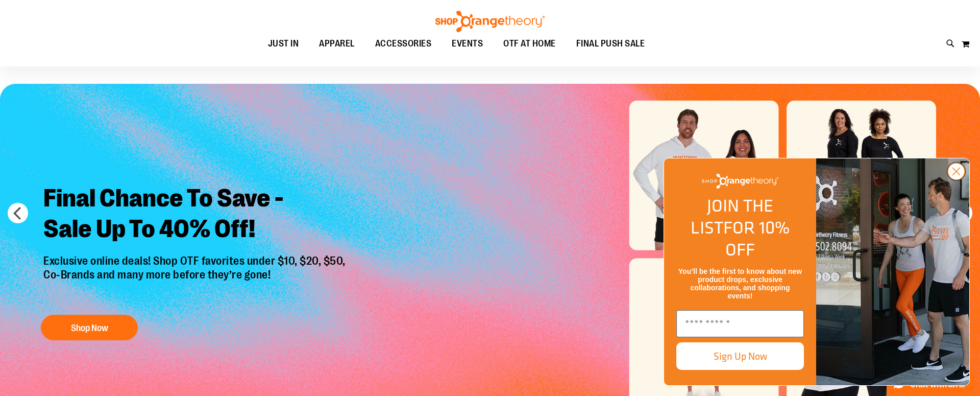  I want to click on a: APPAREL, so click(337, 44).